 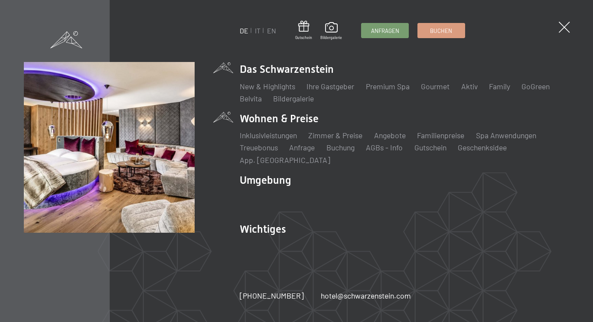 I want to click on a: Spa Anwendungen, so click(x=506, y=135).